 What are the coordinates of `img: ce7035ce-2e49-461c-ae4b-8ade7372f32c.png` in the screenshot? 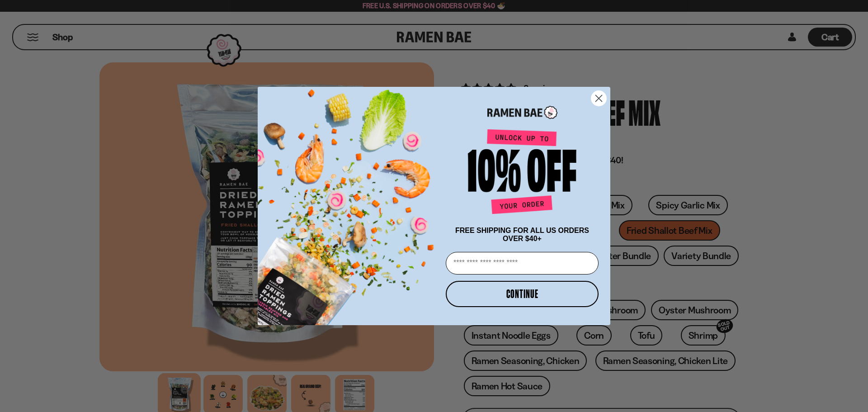 It's located at (350, 202).